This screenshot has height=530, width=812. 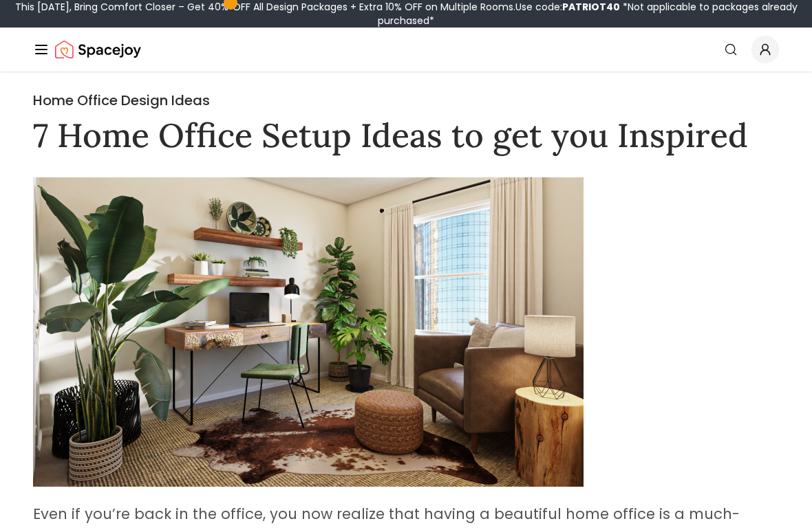 What do you see at coordinates (406, 101) in the screenshot?
I see `h2: Home Office Design Ideas` at bounding box center [406, 101].